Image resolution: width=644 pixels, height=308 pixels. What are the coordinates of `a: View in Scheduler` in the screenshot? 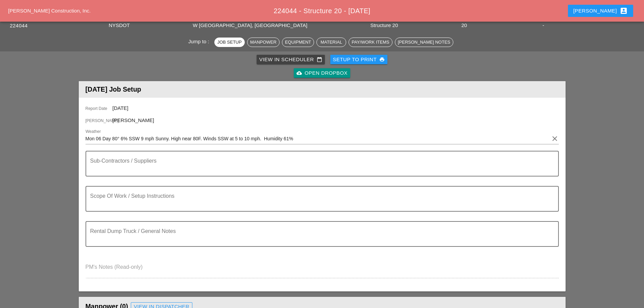 It's located at (291, 60).